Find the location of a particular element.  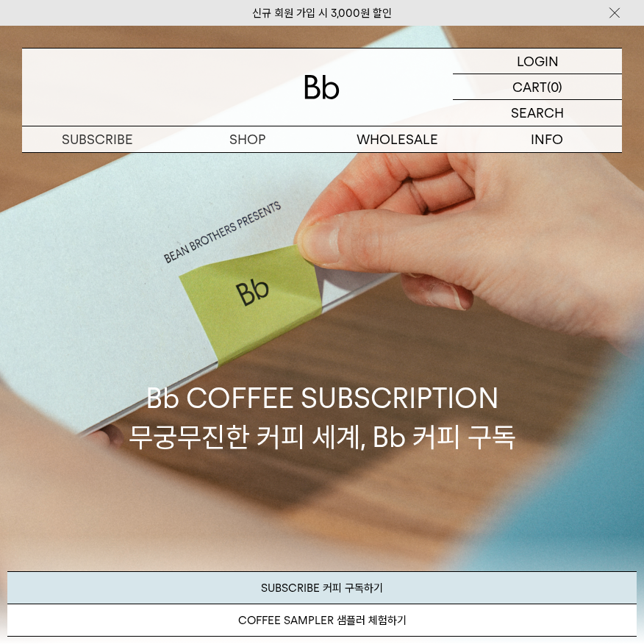

p: INFO is located at coordinates (547, 139).